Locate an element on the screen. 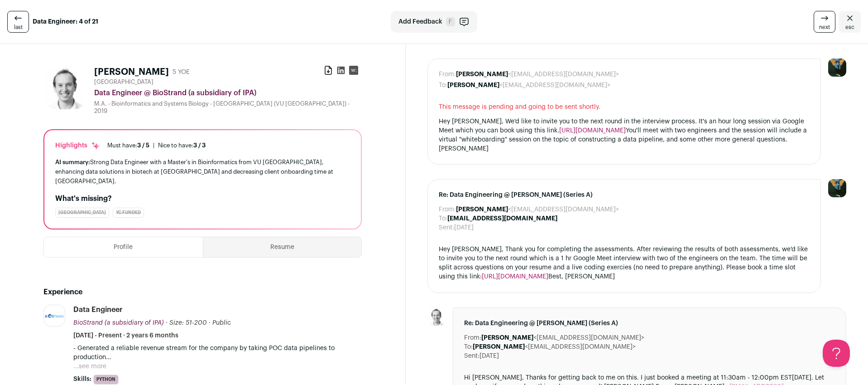  span: This message is pending and going to be sent shortly. is located at coordinates (624, 107).